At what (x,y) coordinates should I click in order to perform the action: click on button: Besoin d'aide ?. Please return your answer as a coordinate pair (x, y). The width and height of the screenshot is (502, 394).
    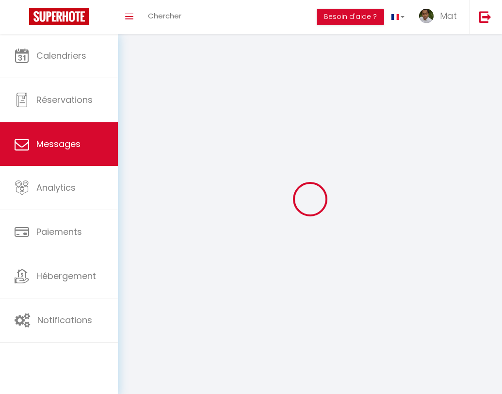
    Looking at the image, I should click on (350, 17).